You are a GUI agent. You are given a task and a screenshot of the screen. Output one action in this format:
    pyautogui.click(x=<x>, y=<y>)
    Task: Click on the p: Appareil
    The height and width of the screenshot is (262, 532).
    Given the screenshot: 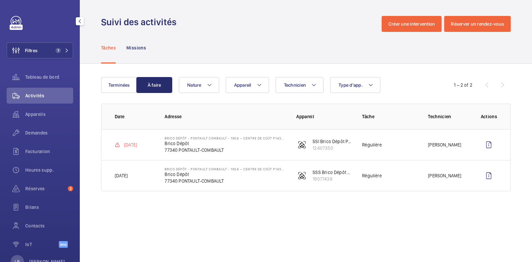 What is the action you would take?
    pyautogui.click(x=324, y=117)
    